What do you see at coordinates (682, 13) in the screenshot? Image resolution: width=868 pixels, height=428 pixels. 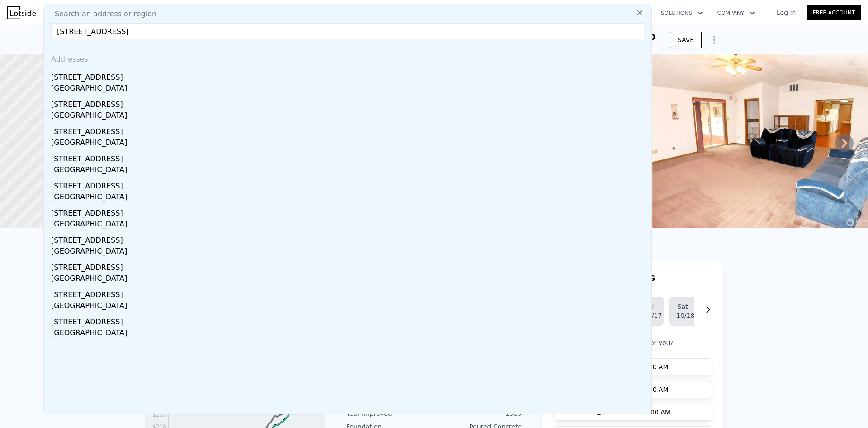 I see `button: Solutions` at bounding box center [682, 13].